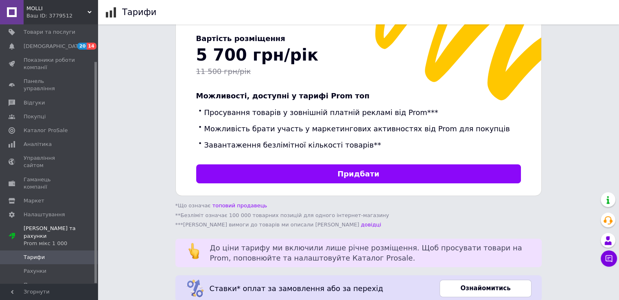  Describe the element at coordinates (195, 289) in the screenshot. I see `img: Картинка відсотків` at that location.